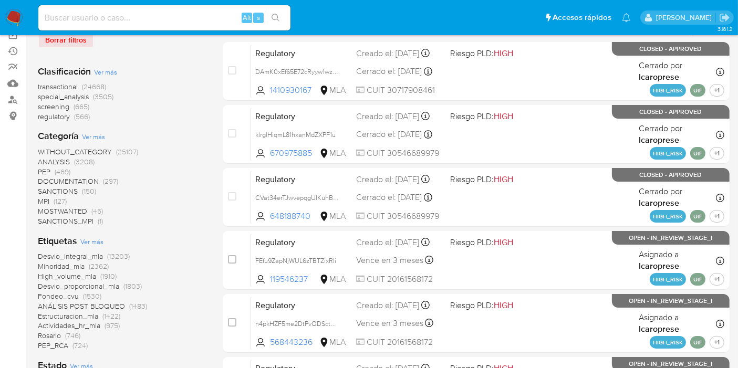  I want to click on span: Accesos rápidos, so click(582, 17).